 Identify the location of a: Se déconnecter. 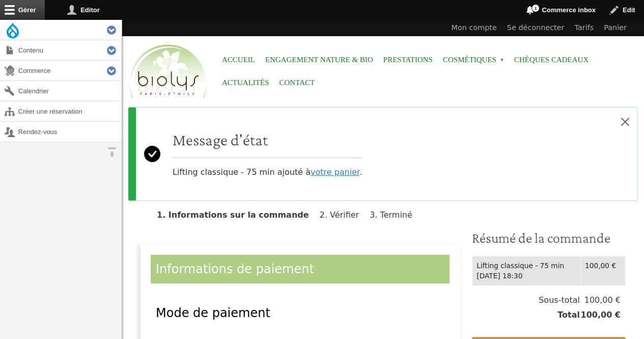
(535, 28).